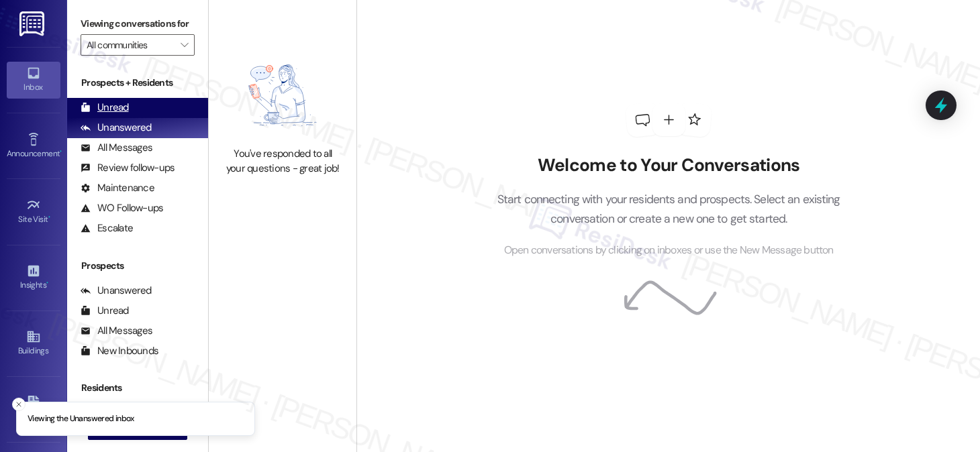 This screenshot has width=980, height=452. What do you see at coordinates (669, 250) in the screenshot?
I see `span: Open conversations by clicking on inboxes or use the New Message button` at bounding box center [669, 250].